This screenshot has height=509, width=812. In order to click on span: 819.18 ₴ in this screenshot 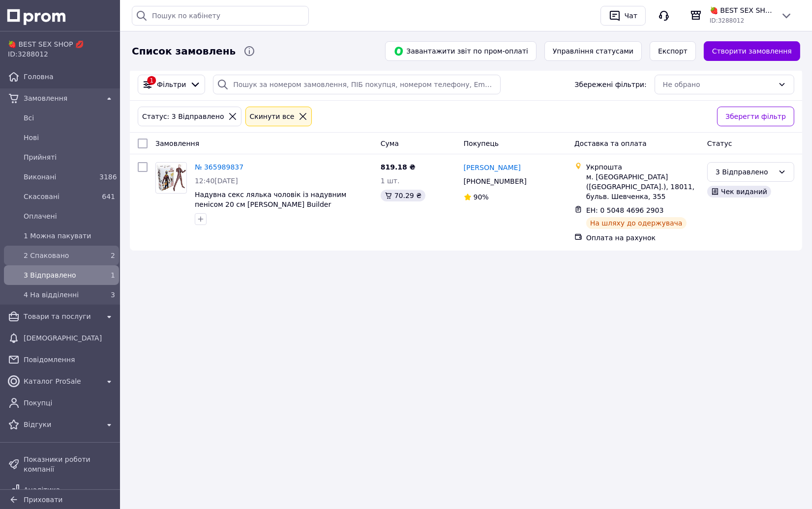, I will do `click(398, 167)`.